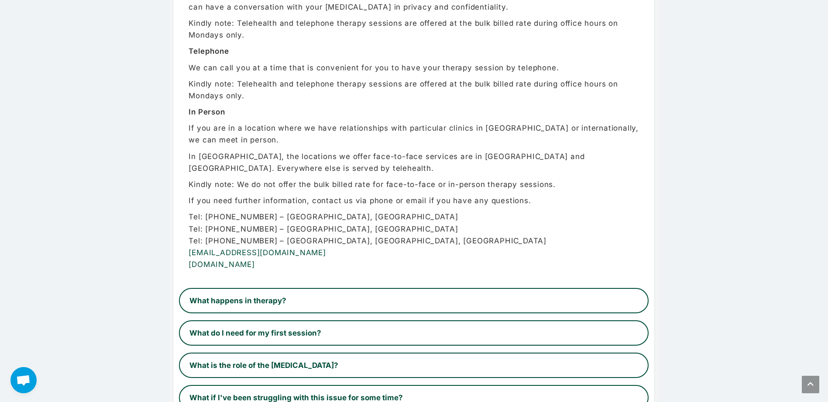 The width and height of the screenshot is (828, 402). What do you see at coordinates (414, 184) in the screenshot?
I see `p: Kindly note: We do not offer the bulk billed rate for face-to-face or in-person therapy sessions.` at bounding box center [414, 184].